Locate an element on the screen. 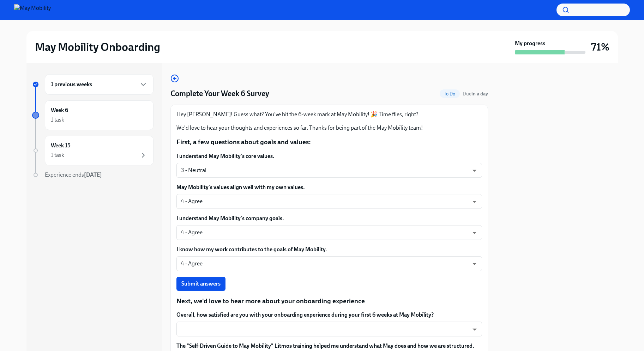 Image resolution: width=644 pixels, height=358 pixels. label: Overall, how satisfied are you with your onboarding experience during your first 6 weeks at May M... is located at coordinates (329, 314).